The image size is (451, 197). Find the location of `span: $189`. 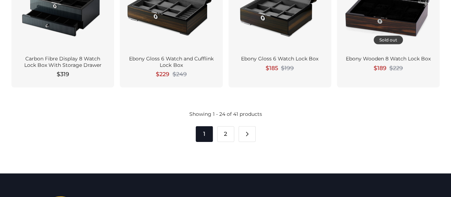

span: $189 is located at coordinates (380, 68).